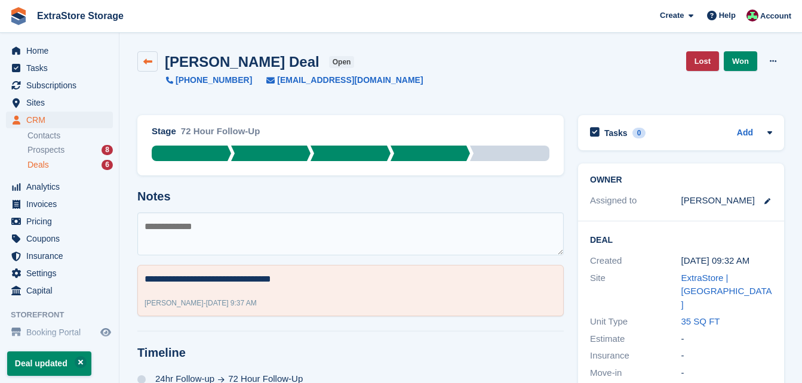 The image size is (802, 383). I want to click on span: Deals, so click(38, 165).